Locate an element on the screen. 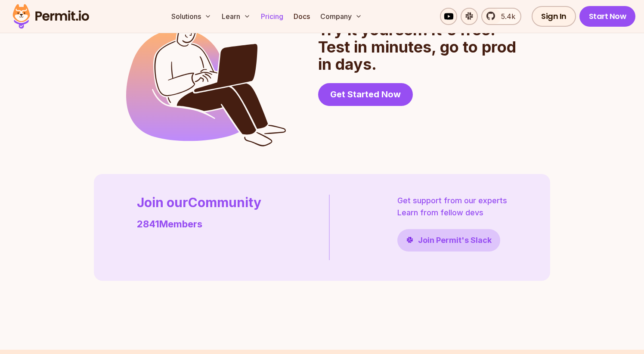  button: Company is located at coordinates (341, 16).